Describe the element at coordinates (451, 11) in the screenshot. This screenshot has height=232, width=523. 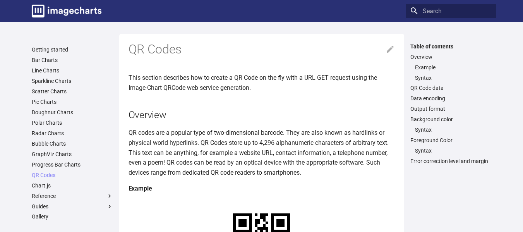
I see `input: Search` at that location.